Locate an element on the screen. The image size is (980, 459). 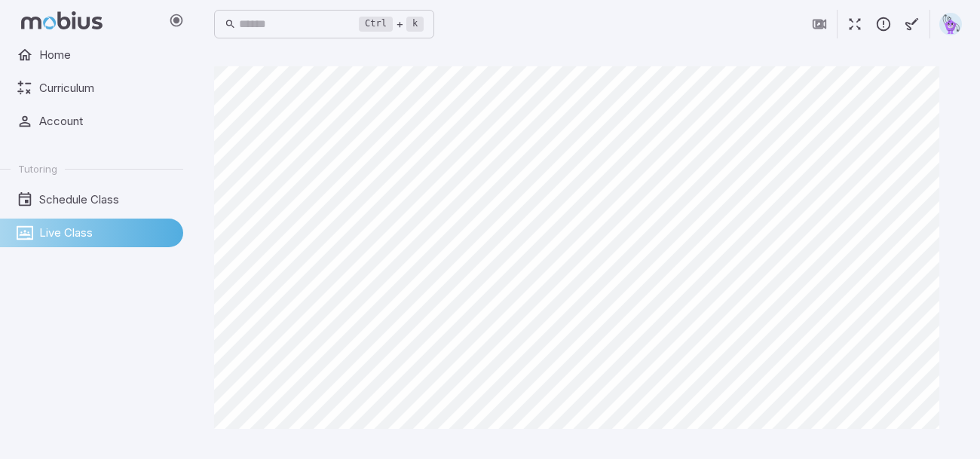
span: Home is located at coordinates (106, 55).